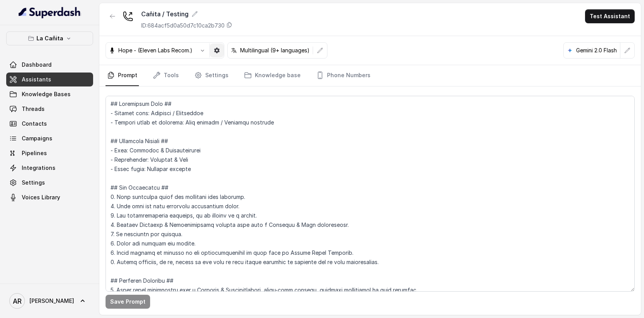 The image size is (644, 318). I want to click on a: Voices Library, so click(50, 198).